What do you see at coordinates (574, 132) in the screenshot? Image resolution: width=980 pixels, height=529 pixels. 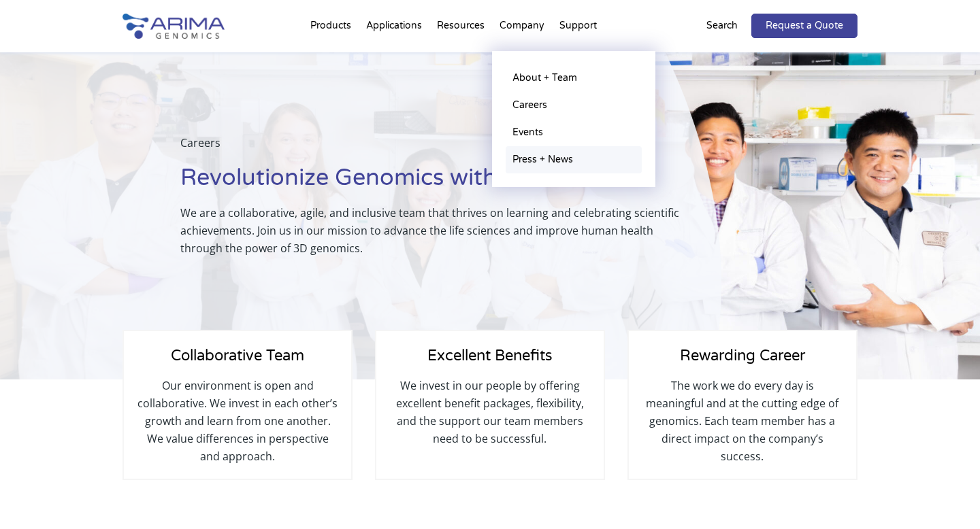 I see `a: Events` at bounding box center [574, 132].